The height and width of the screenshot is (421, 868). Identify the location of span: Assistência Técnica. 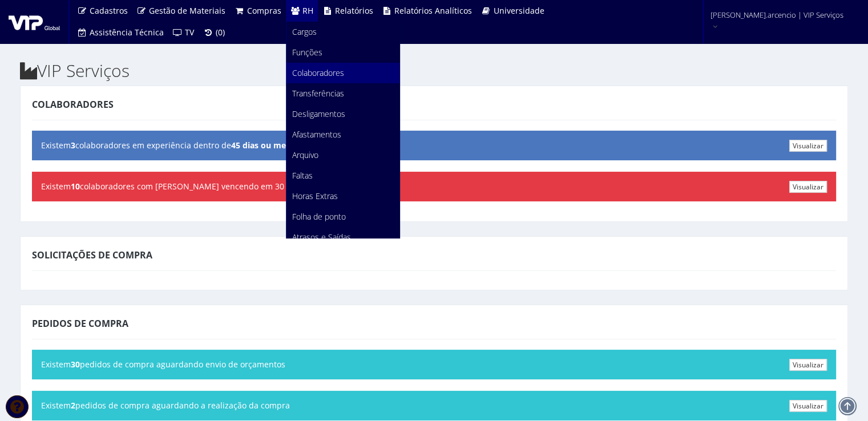
(127, 32).